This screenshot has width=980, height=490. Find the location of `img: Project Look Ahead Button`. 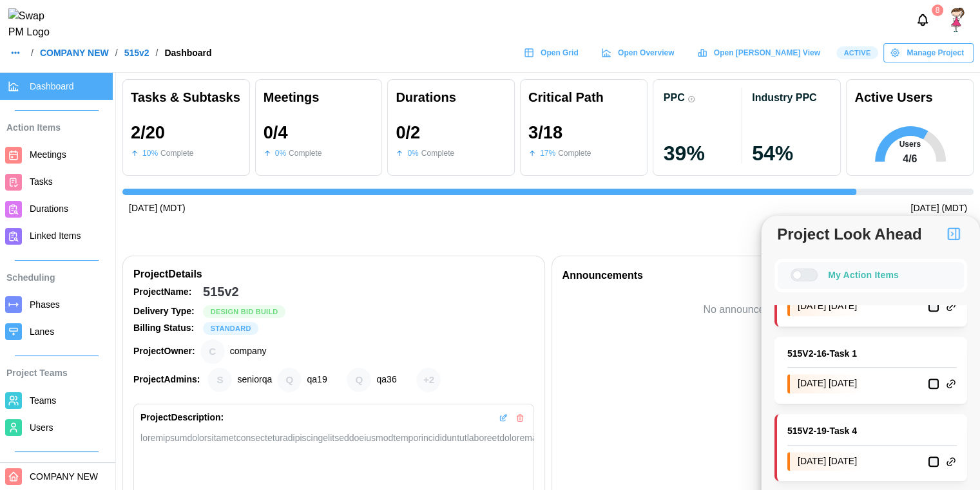

img: Project Look Ahead Button is located at coordinates (953, 234).